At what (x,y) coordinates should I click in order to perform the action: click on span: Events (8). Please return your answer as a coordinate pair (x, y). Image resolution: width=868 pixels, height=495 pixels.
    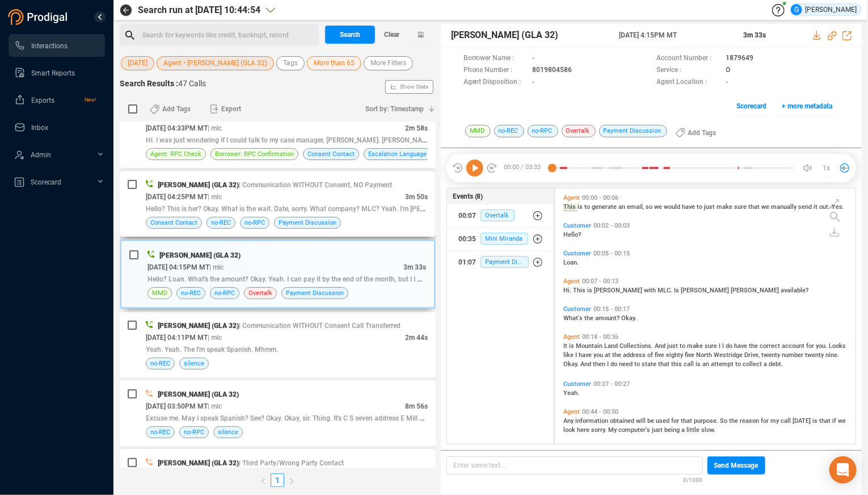
    Looking at the image, I should click on (468, 196).